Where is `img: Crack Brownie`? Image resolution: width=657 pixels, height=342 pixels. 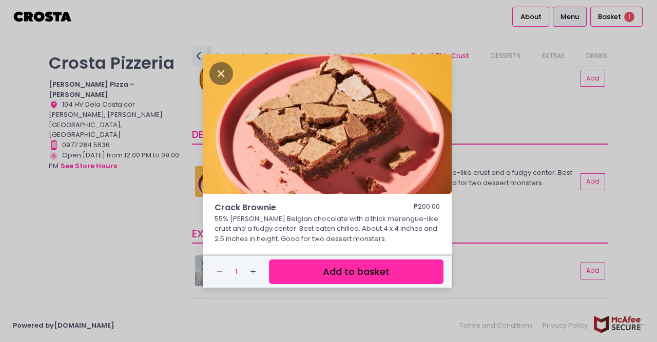
img: Crack Brownie is located at coordinates (327, 124).